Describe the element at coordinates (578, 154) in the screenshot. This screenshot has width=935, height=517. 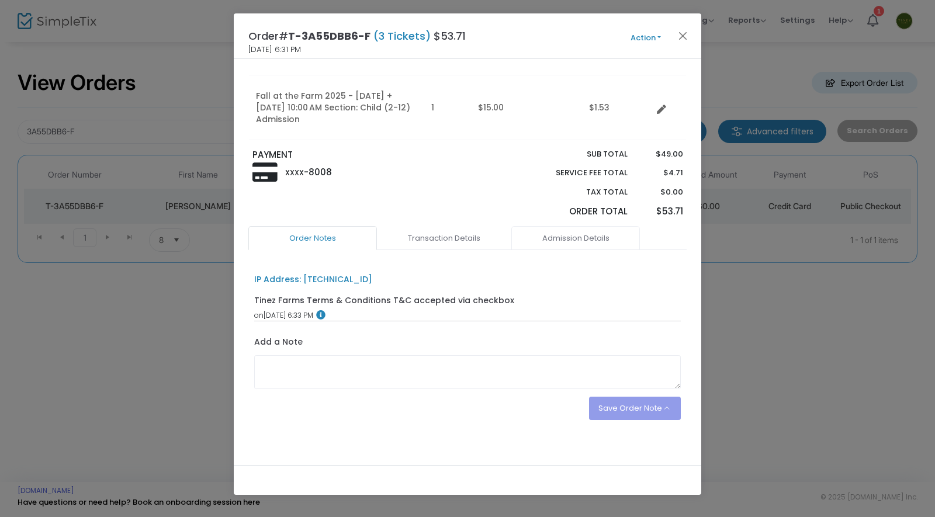
I see `p: Sub total` at that location.